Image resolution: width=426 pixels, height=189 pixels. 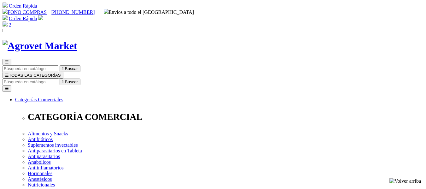 I want to click on span: Alimentos y Snacks, so click(x=48, y=133).